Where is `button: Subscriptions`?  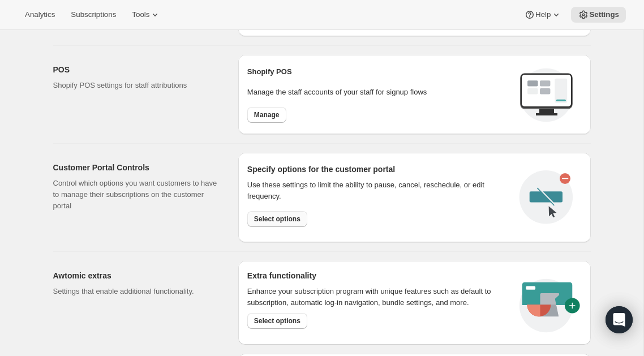 button: Subscriptions is located at coordinates (93, 15).